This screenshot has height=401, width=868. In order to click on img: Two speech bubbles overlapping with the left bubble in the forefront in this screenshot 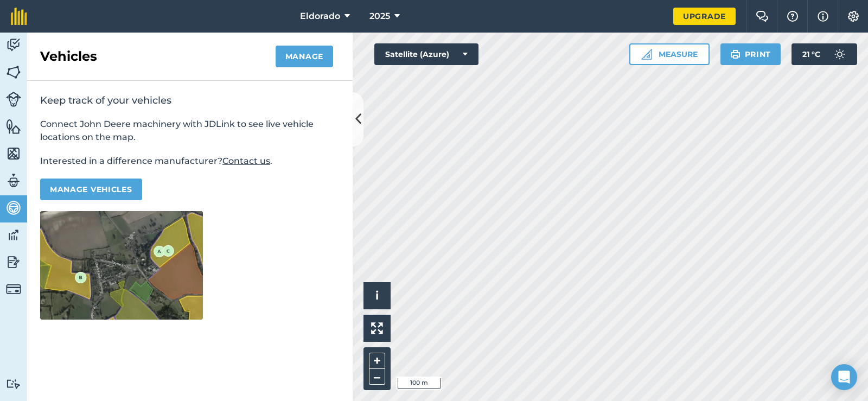, I will do `click(762, 16)`.